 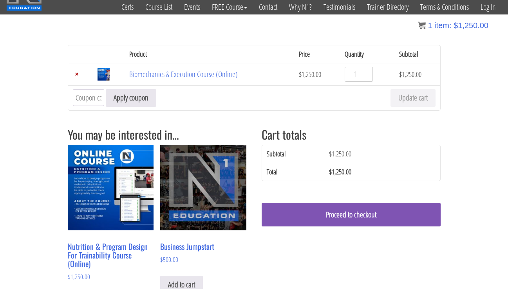 What do you see at coordinates (317, 54) in the screenshot?
I see `th: Price` at bounding box center [317, 54].